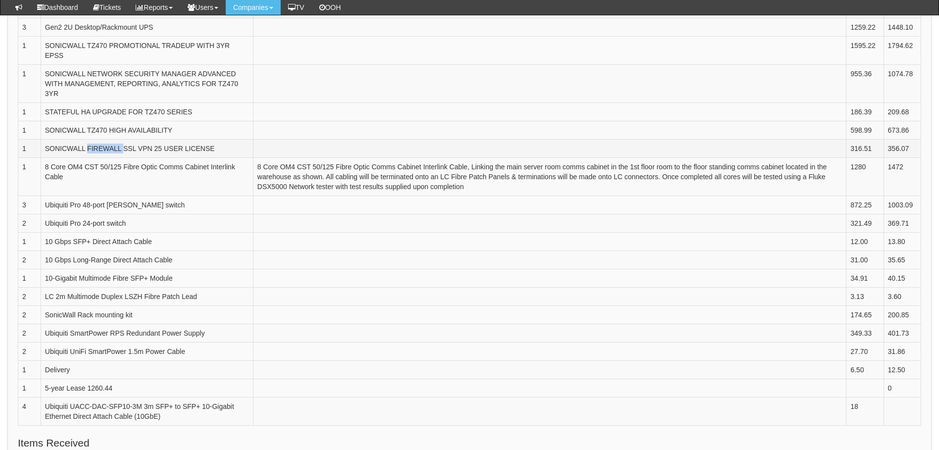  What do you see at coordinates (865, 370) in the screenshot?
I see `td: 6.50` at bounding box center [865, 370].